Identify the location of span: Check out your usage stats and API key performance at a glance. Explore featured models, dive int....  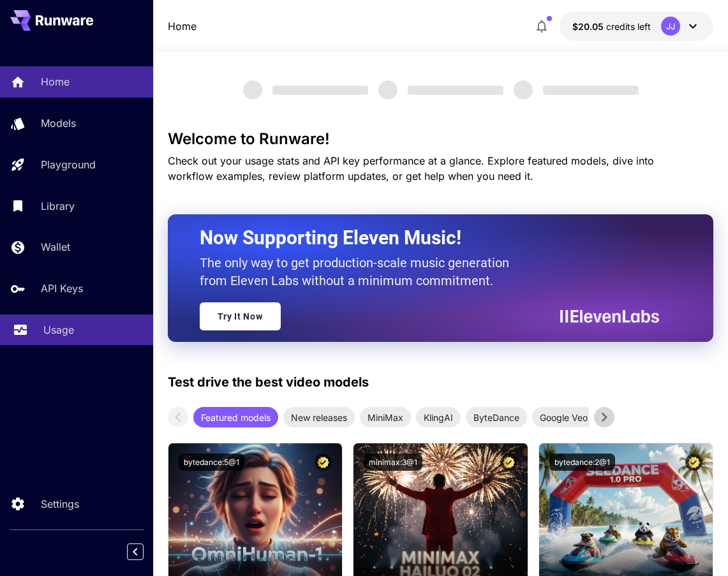
(411, 169).